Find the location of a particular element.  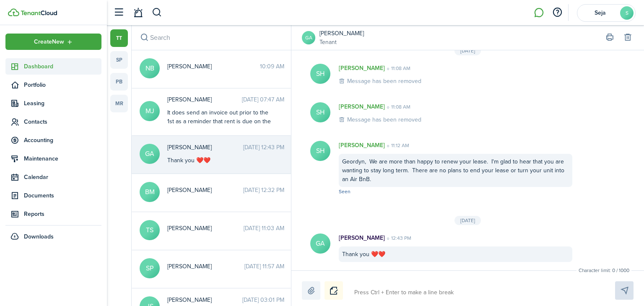

a: pb is located at coordinates (119, 82).